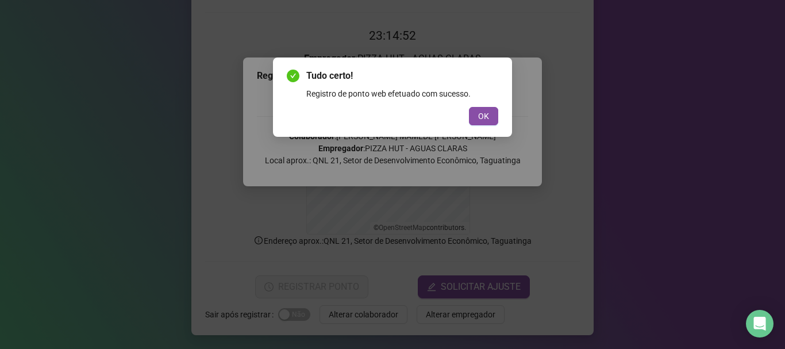  What do you see at coordinates (402, 94) in the screenshot?
I see `div: Registro de ponto web efetuado com sucesso.` at bounding box center [402, 94].